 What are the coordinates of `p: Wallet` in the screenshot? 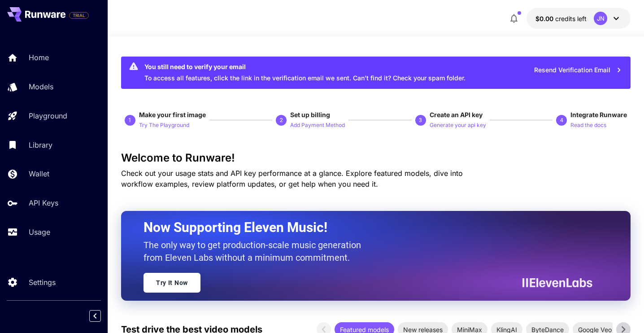 It's located at (39, 174).